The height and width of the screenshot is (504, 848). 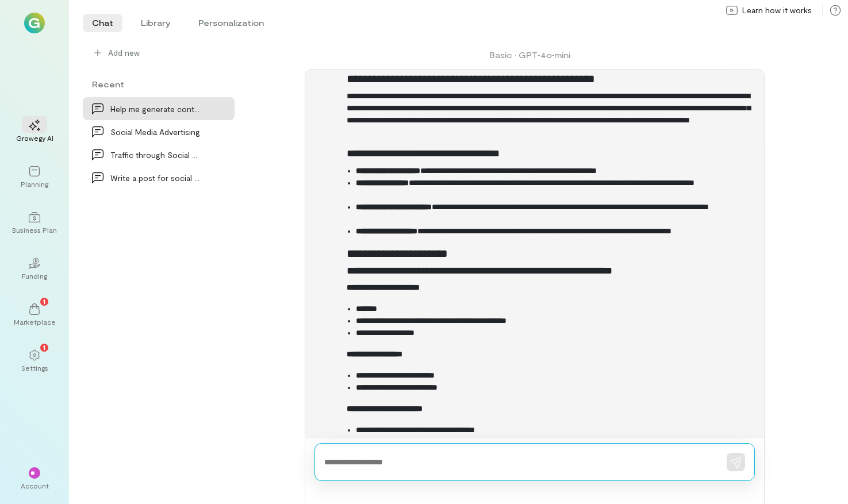 What do you see at coordinates (231, 23) in the screenshot?
I see `li: Personalization` at bounding box center [231, 23].